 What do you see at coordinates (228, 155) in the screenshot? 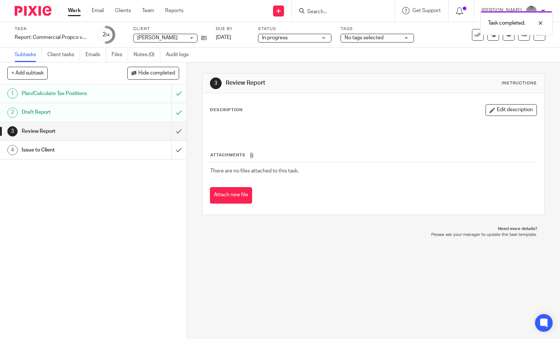
I see `span: Attachments` at bounding box center [228, 155].